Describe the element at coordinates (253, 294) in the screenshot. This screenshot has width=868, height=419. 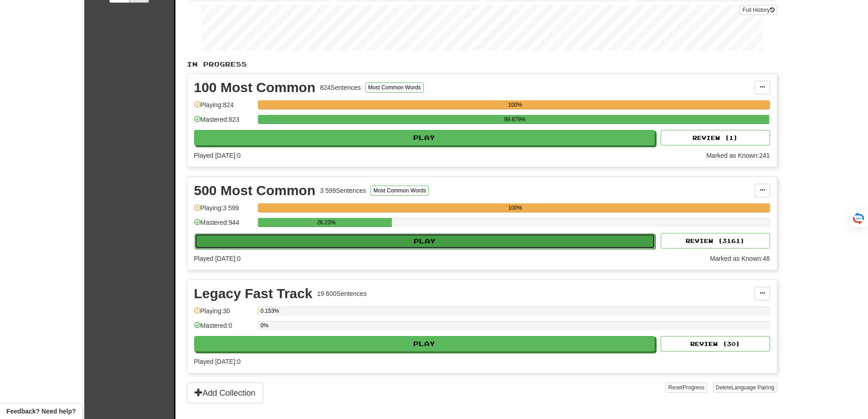
I see `div: Legacy Fast Track` at that location.